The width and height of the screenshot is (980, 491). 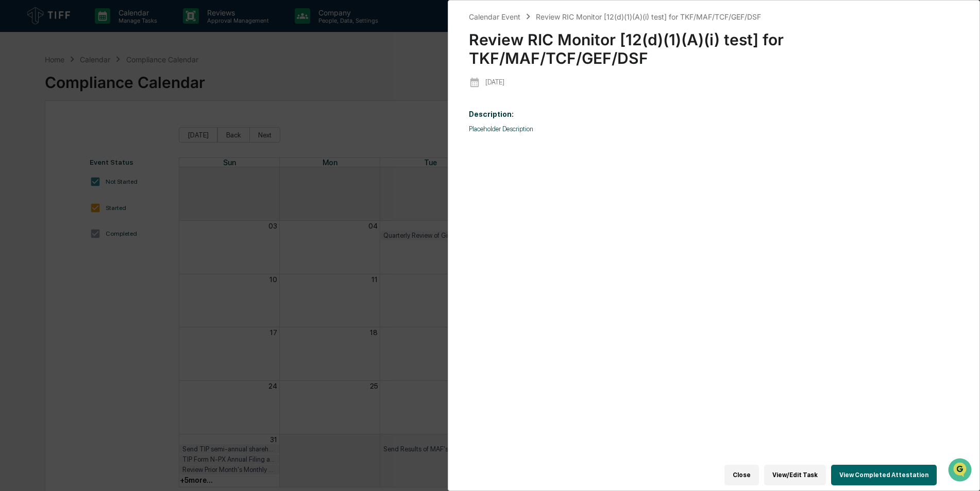 I want to click on img: f2157a4c-a0d3-4daa-907e-bb6f0de503a5-1751232295721, so click(x=13, y=13).